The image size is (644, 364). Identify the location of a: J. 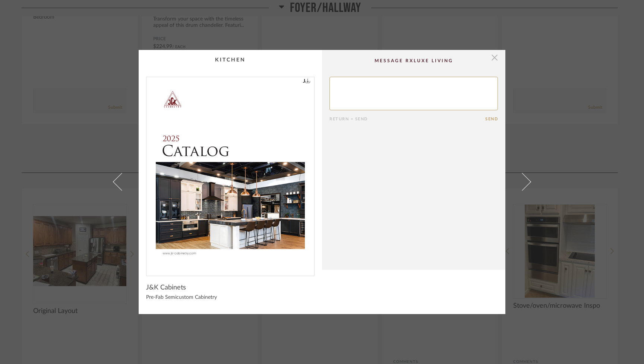
(307, 81).